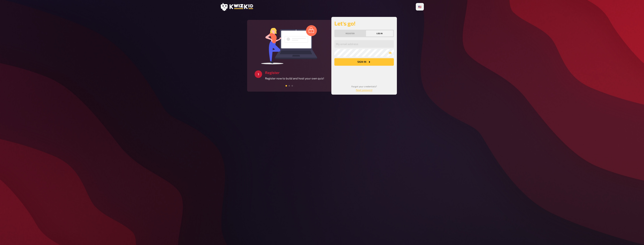  I want to click on a: Register, so click(350, 33).